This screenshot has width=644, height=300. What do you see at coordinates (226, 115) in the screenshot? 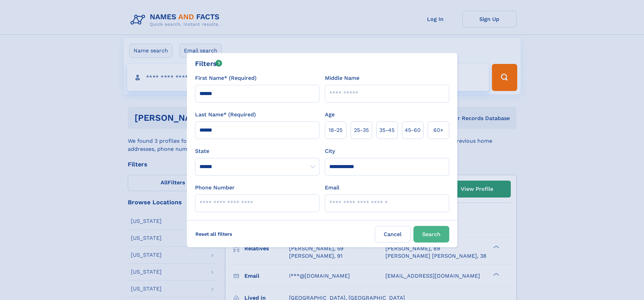
I see `label: Last Name* (Required)` at bounding box center [226, 115].